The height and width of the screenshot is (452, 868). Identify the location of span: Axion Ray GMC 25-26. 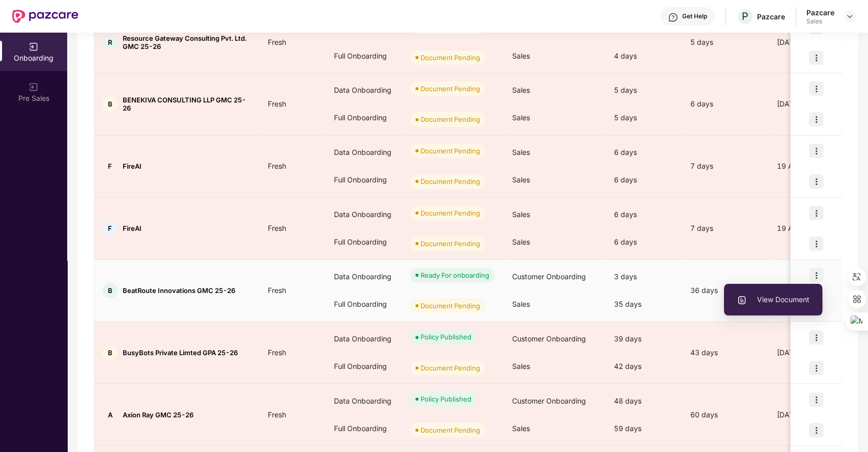
(158, 415).